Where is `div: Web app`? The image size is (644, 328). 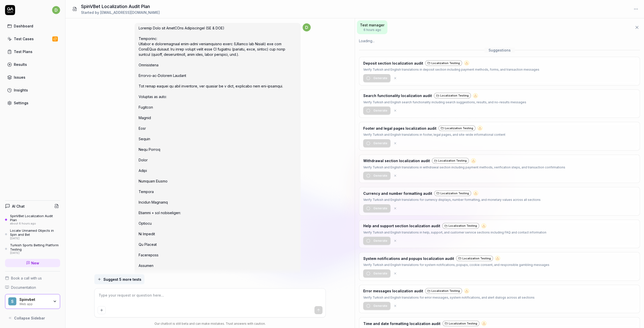
div: Web app is located at coordinates (35, 303).